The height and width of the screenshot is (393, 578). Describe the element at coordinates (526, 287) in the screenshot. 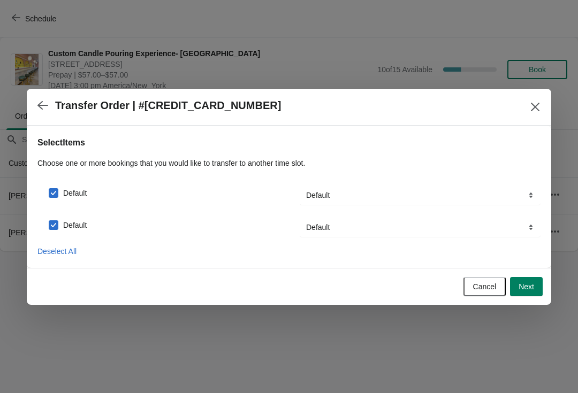

I see `span: Next` at that location.